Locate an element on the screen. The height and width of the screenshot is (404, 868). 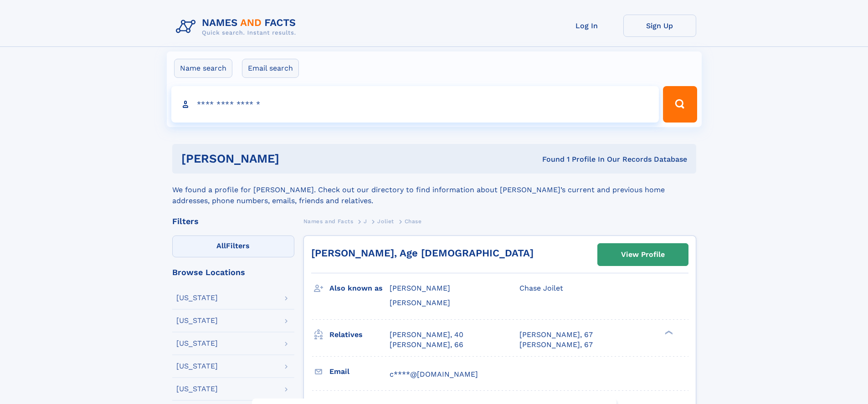
a: Log In is located at coordinates (587, 25).